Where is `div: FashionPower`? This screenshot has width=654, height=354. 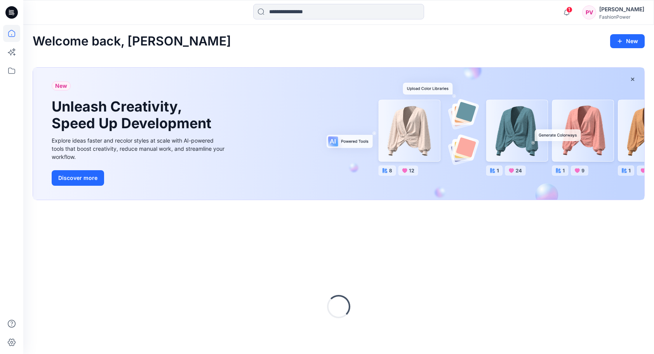 div: FashionPower is located at coordinates (622, 17).